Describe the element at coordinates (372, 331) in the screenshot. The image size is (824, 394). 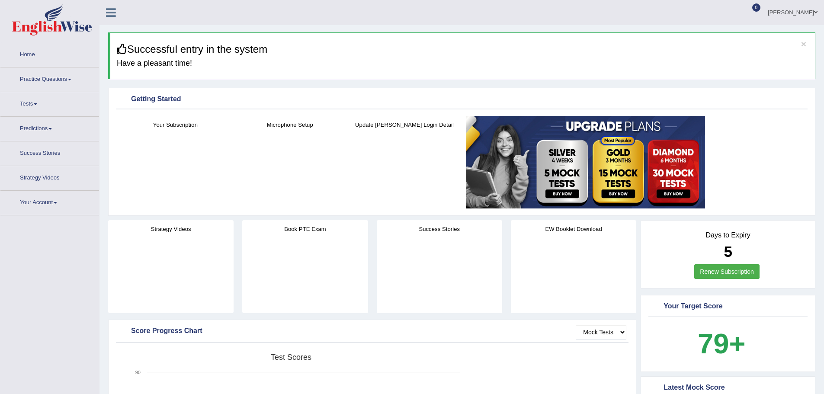
I see `div: Score Progress Chart` at that location.